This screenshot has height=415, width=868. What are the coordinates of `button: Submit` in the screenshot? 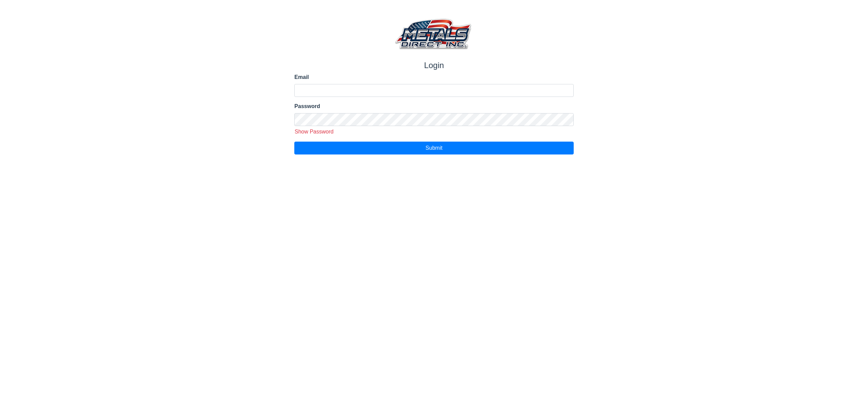 It's located at (434, 148).